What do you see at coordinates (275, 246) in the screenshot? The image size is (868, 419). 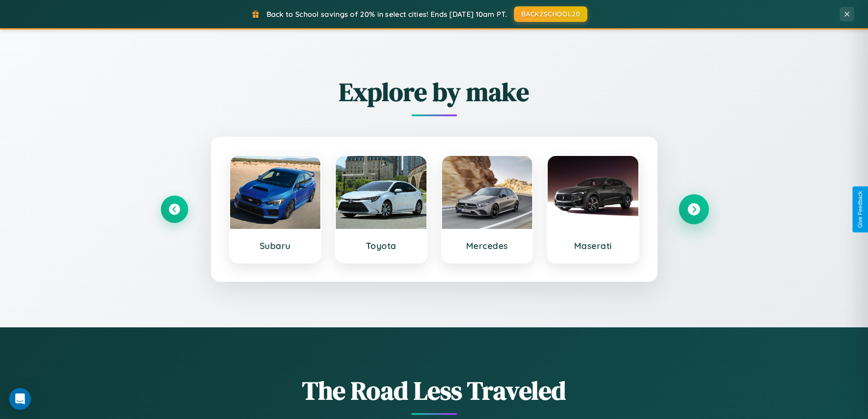 I see `h3: Subaru` at bounding box center [275, 246].